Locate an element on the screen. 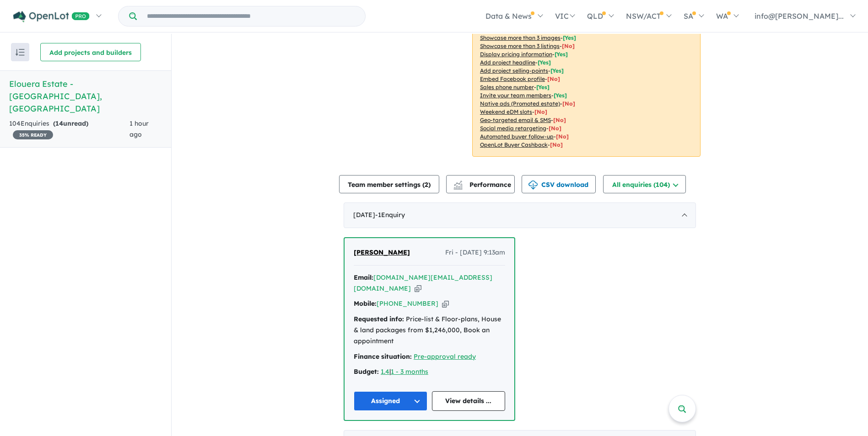  div: 104 Enquir ies is located at coordinates (69, 130).